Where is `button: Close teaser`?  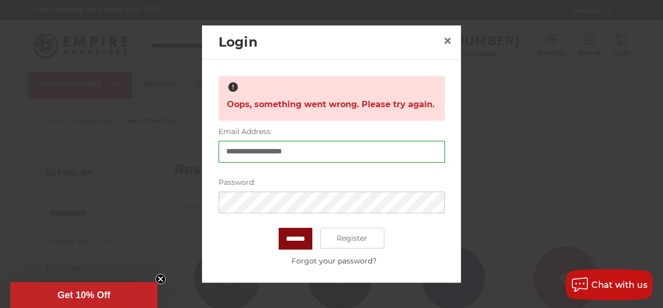 button: Close teaser is located at coordinates (161, 279).